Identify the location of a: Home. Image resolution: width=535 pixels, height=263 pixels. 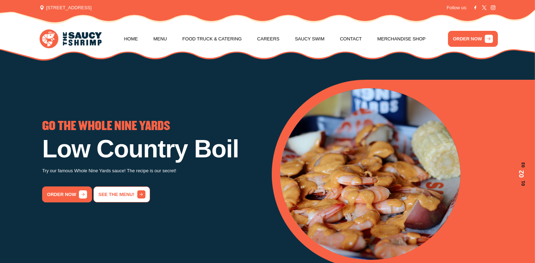
(131, 39).